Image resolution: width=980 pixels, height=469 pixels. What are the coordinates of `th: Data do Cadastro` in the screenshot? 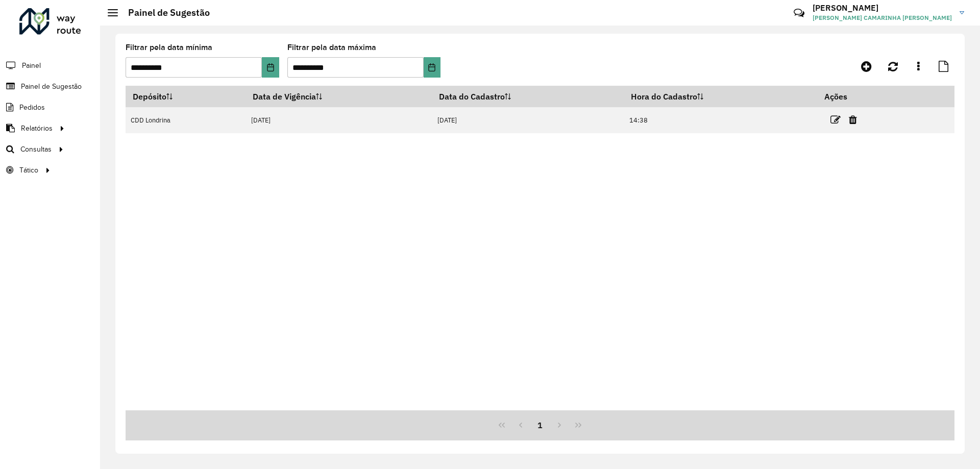 It's located at (528, 96).